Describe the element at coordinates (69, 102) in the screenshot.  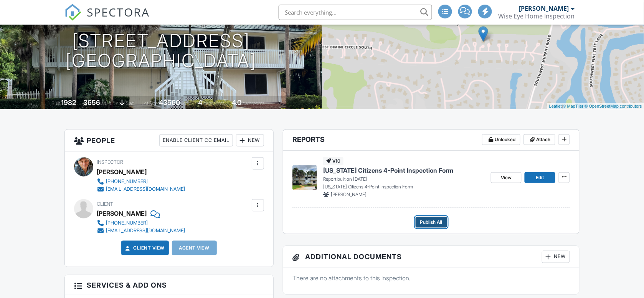
I see `div: 1982` at that location.